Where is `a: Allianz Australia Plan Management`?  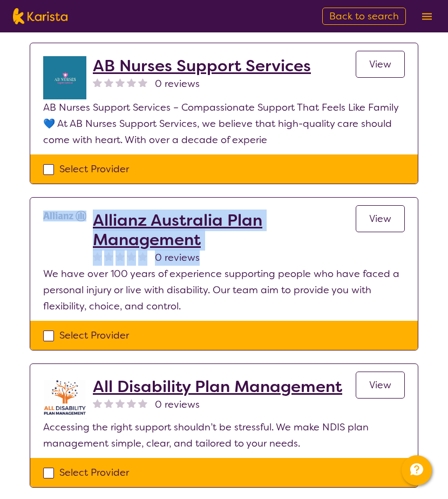 a: Allianz Australia Plan Management is located at coordinates (224, 230).